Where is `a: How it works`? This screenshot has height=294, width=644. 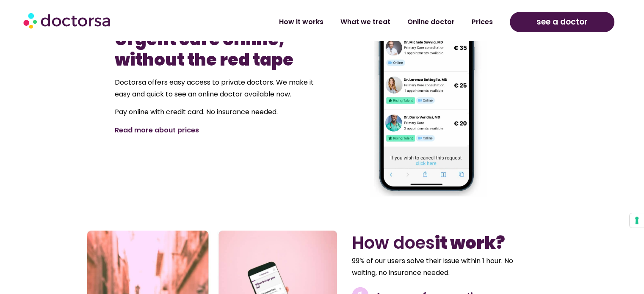
a: How it works is located at coordinates (301, 22).